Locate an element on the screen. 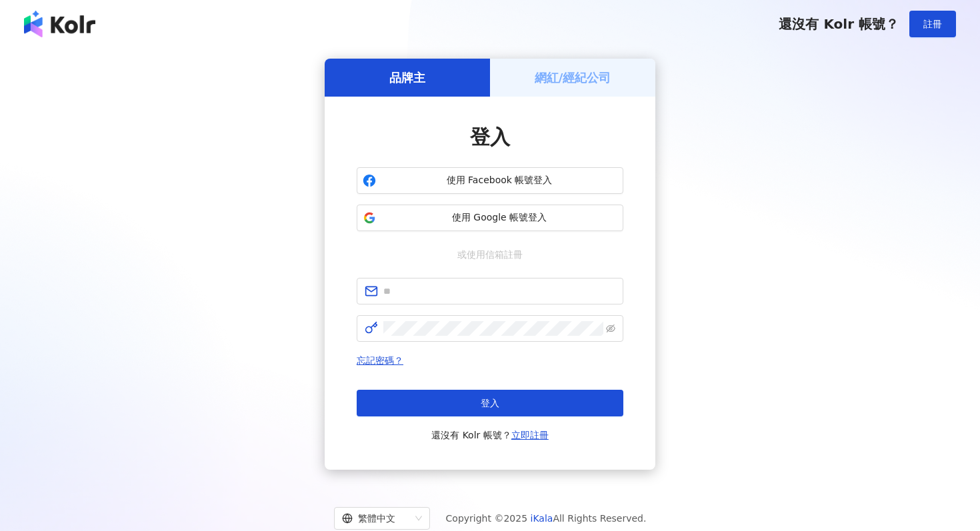 The height and width of the screenshot is (531, 980). button: 使用 Facebook 帳號登入 is located at coordinates (490, 181).